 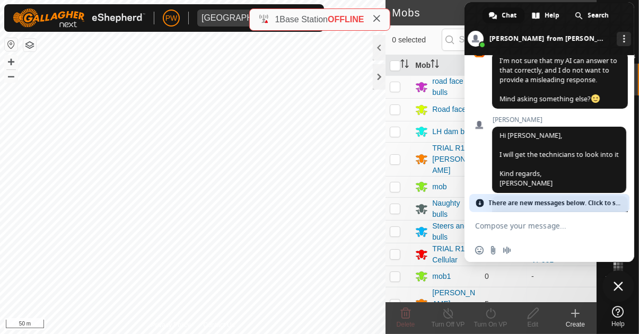 What do you see at coordinates (618, 279) in the screenshot?
I see `span: Heatmap` at bounding box center [618, 279].